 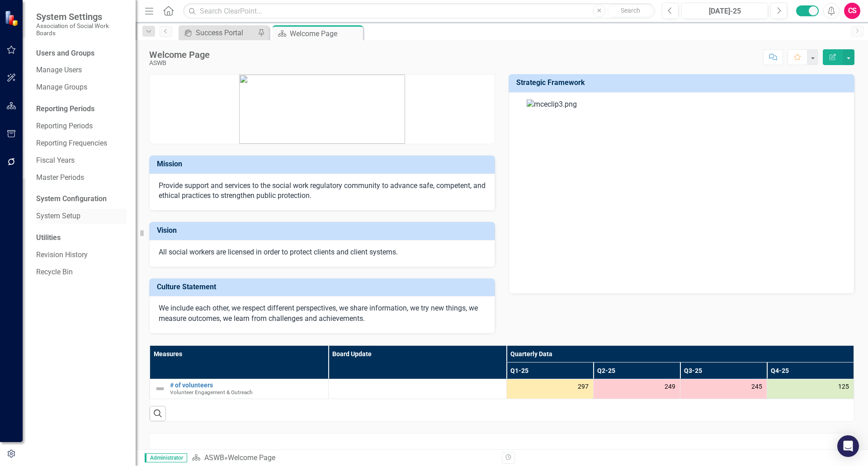 I want to click on img: Not Defined, so click(x=160, y=389).